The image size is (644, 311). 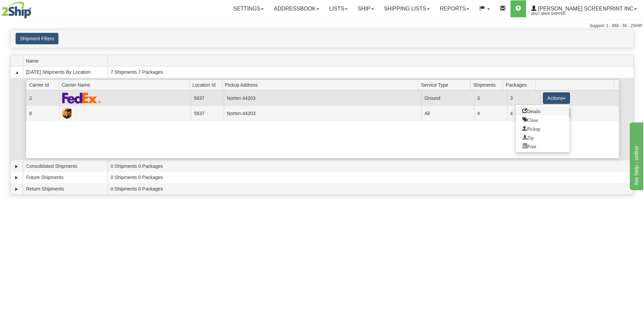 I want to click on td: 8, so click(x=42, y=113).